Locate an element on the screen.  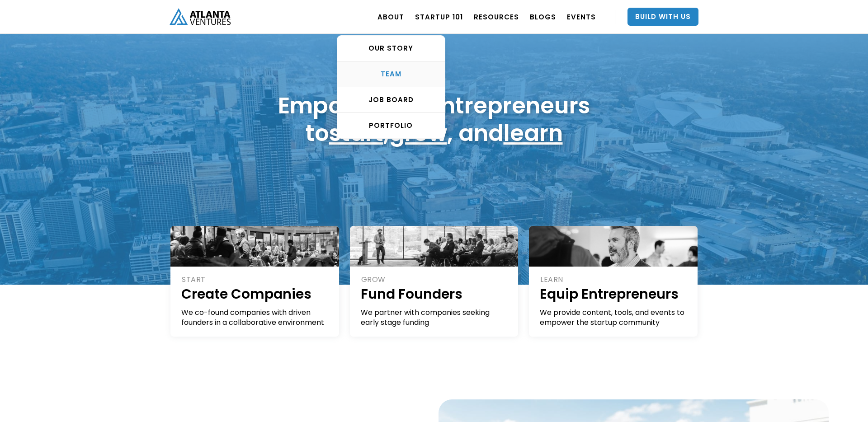
div: We provide content, tools, and events to empower the startup community is located at coordinates (614, 318).